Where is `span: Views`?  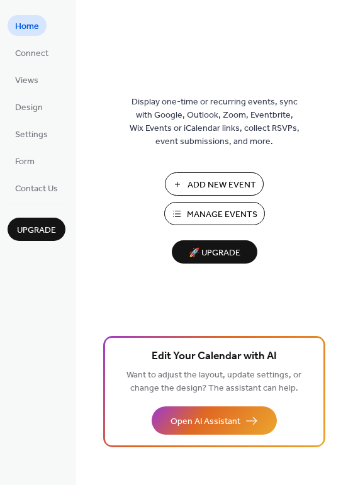
span: Views is located at coordinates (26, 81).